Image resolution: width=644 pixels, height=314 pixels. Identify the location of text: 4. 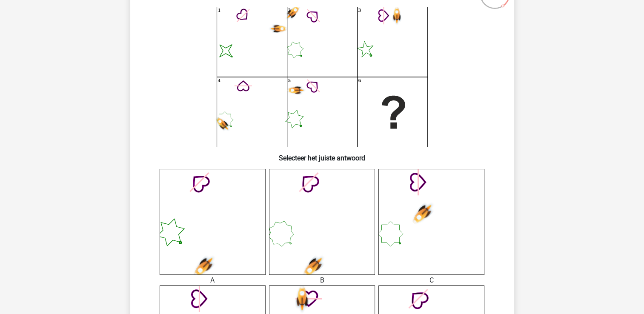
(219, 81).